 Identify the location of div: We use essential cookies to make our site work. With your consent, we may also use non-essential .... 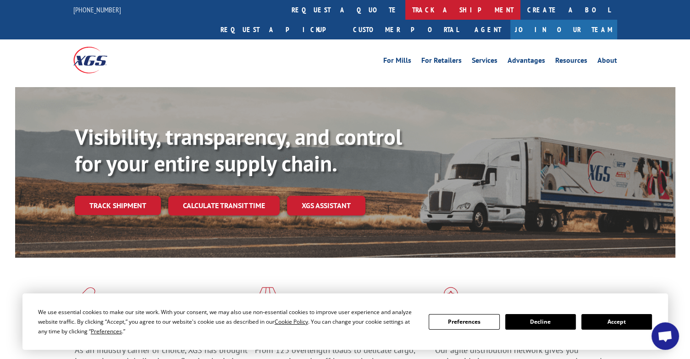
(228, 321).